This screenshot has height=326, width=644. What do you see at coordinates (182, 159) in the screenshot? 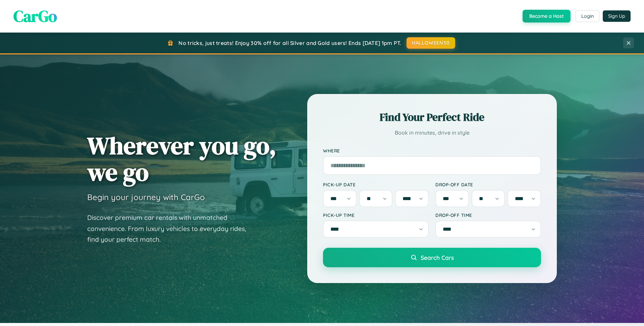
I see `h1: Wherever you go, we go` at bounding box center [182, 159].